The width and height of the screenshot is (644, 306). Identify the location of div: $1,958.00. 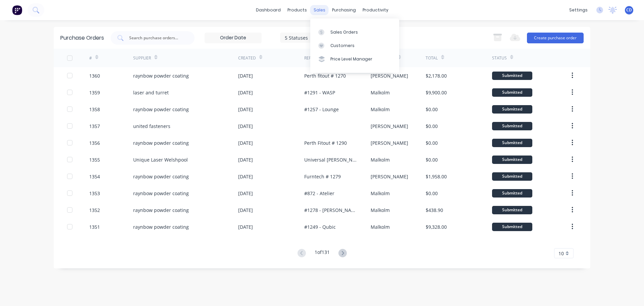
(436, 176).